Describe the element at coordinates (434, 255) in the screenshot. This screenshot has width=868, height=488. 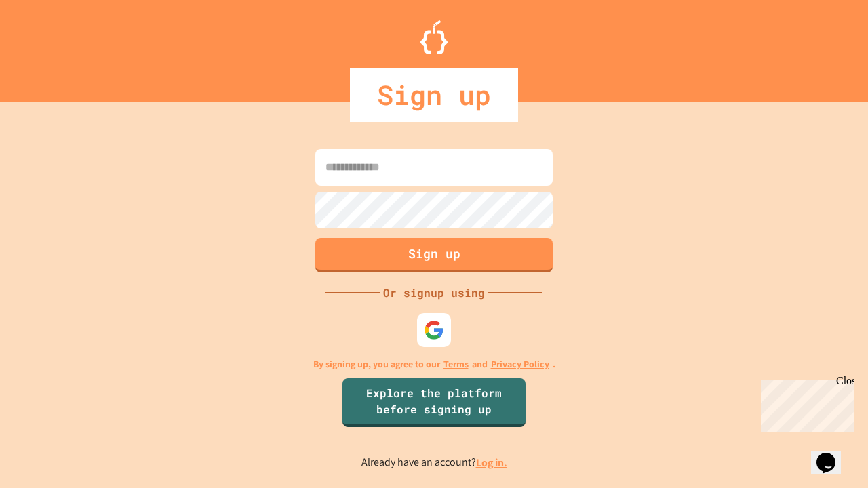
I see `button: Sign up` at that location.